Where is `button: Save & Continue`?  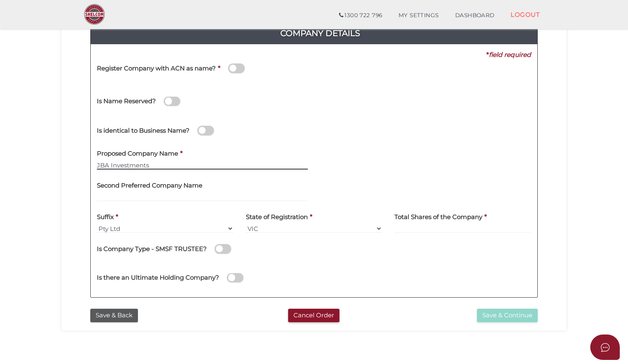 button: Save & Continue is located at coordinates (507, 315).